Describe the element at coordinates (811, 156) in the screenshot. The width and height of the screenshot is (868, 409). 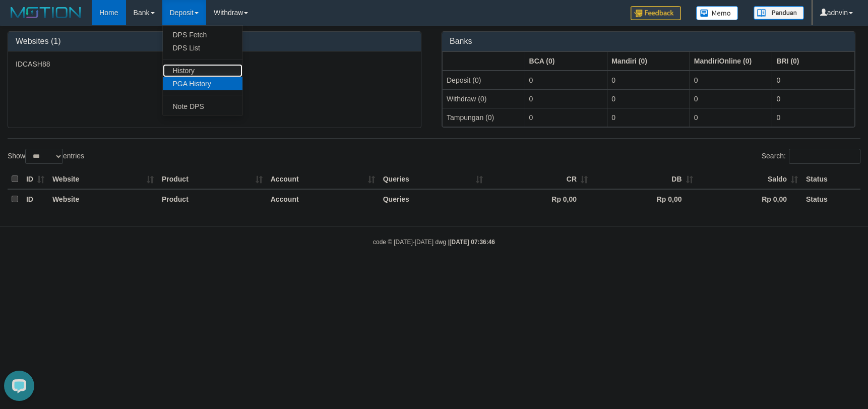
I see `label: Search:` at that location.